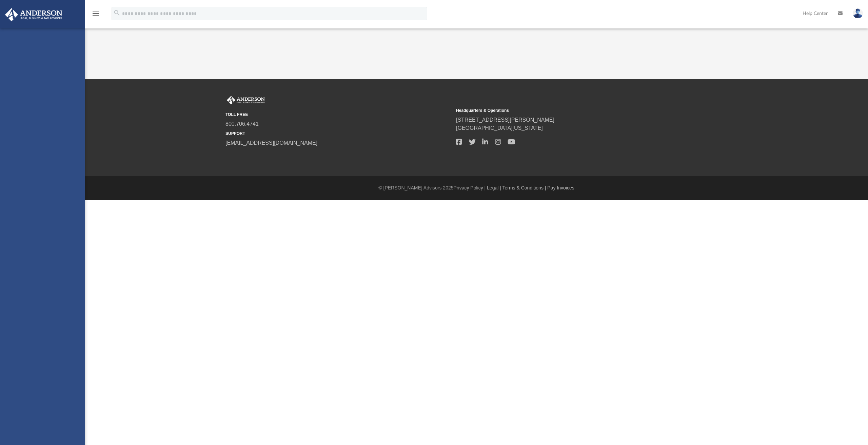 The image size is (868, 445). What do you see at coordinates (242, 124) in the screenshot?
I see `a: 800.706.4741` at bounding box center [242, 124].